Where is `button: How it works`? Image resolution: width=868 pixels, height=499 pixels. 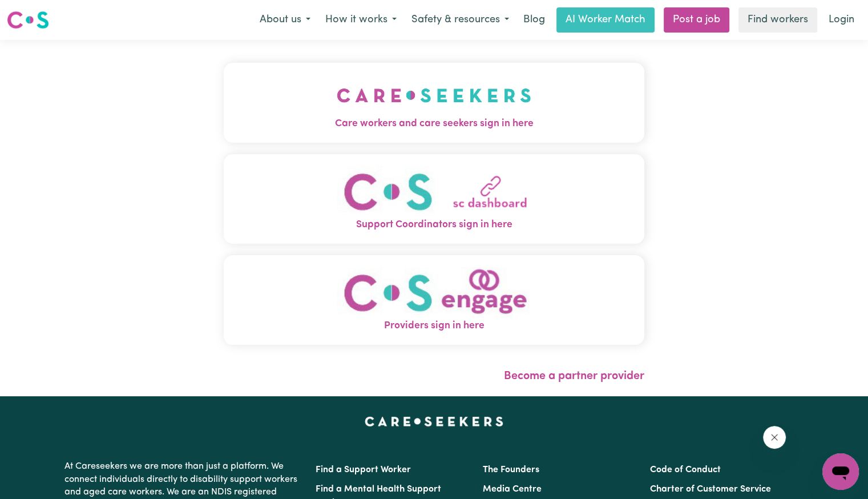 button: How it works is located at coordinates (361, 20).